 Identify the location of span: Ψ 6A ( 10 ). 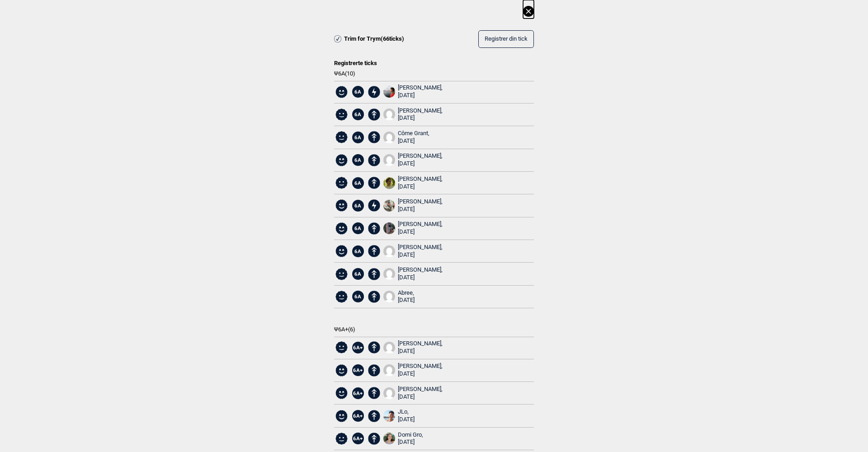
(434, 74).